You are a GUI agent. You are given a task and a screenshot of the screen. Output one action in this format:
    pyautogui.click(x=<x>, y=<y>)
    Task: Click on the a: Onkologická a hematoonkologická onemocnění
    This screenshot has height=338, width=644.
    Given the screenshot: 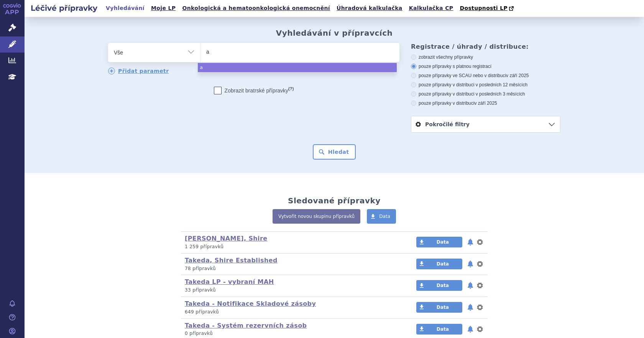 What is the action you would take?
    pyautogui.click(x=256, y=8)
    